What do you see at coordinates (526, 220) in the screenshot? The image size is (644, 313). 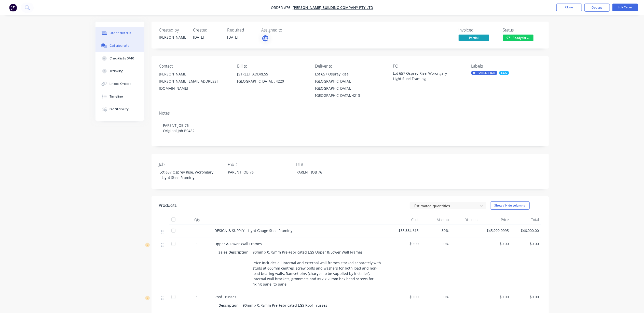 I see `div: Total` at bounding box center [526, 220].